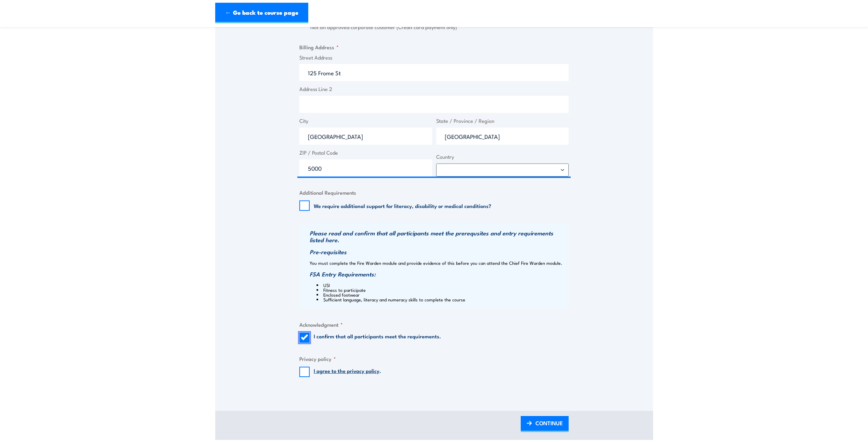 This screenshot has width=868, height=442. What do you see at coordinates (434, 73) in the screenshot?
I see `input: Enter a location` at bounding box center [434, 73].